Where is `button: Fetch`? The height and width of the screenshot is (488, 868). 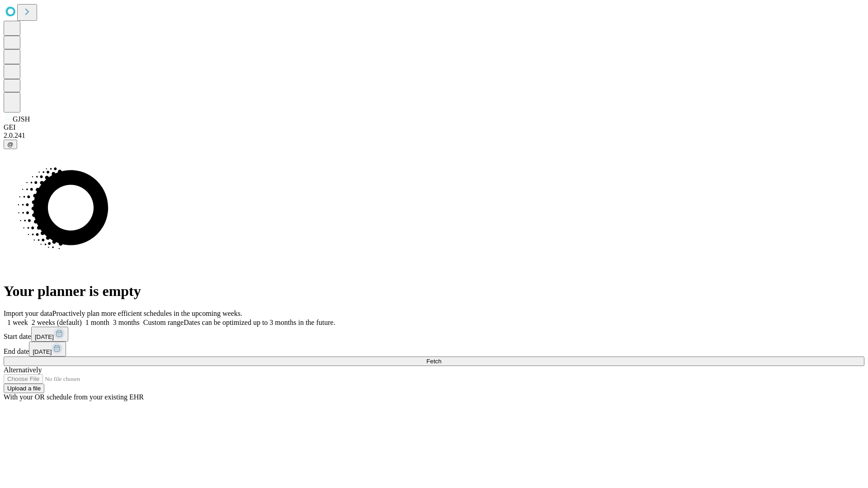 button: Fetch is located at coordinates (434, 361).